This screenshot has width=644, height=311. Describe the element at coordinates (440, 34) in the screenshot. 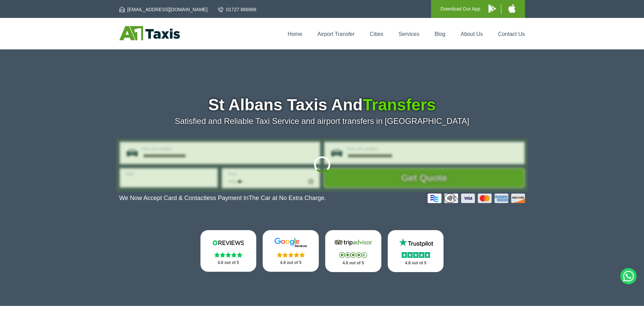

I see `a: Blog` at that location.